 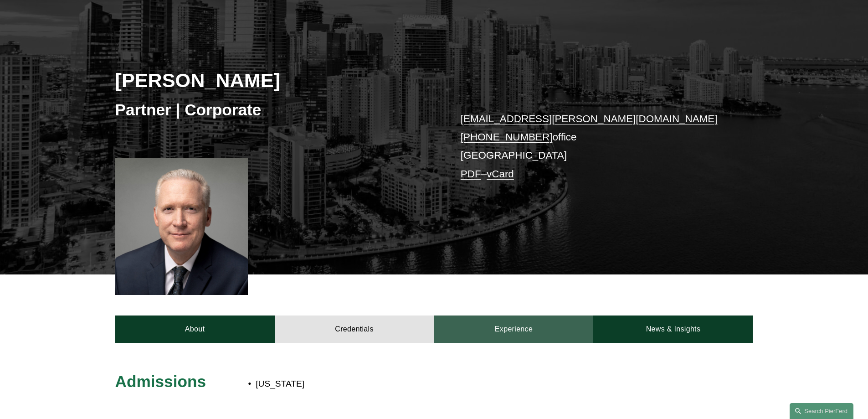 What do you see at coordinates (500, 174) in the screenshot?
I see `a: vCard` at bounding box center [500, 174].